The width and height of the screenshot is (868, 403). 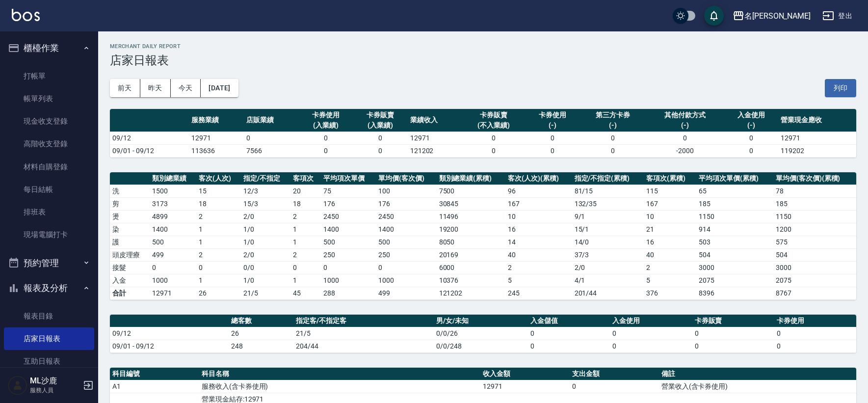 I want to click on td: 16, so click(x=539, y=229).